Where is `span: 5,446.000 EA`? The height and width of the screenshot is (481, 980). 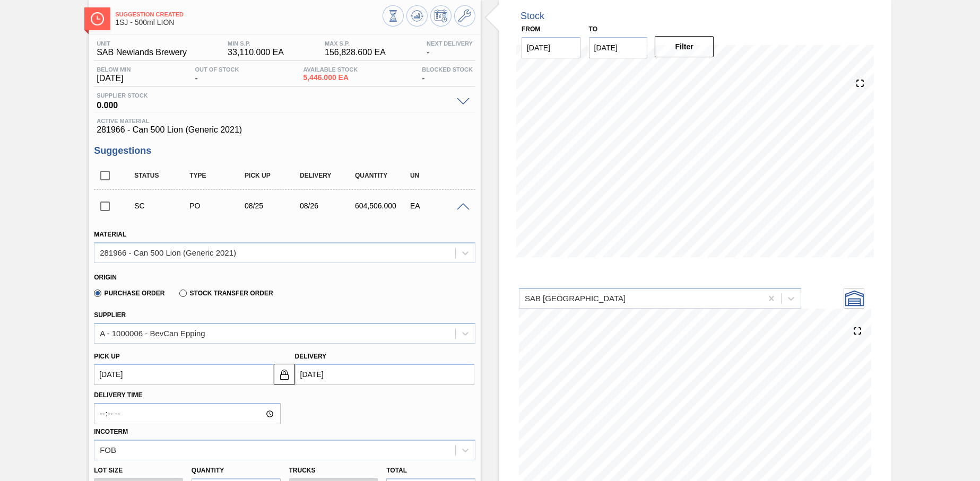
span: 5,446.000 EA is located at coordinates (330, 77).